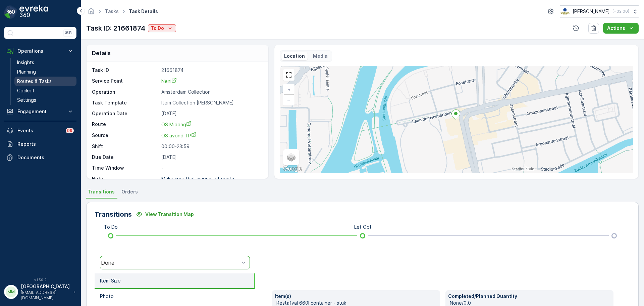  Describe the element at coordinates (26, 91) in the screenshot. I see `p: Cockpit` at that location.